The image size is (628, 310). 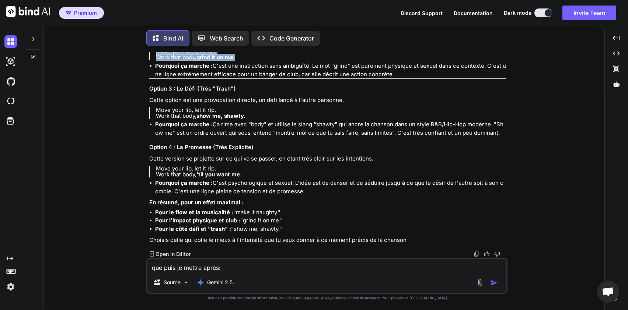 I want to click on strong: show me, shawty., so click(x=221, y=116).